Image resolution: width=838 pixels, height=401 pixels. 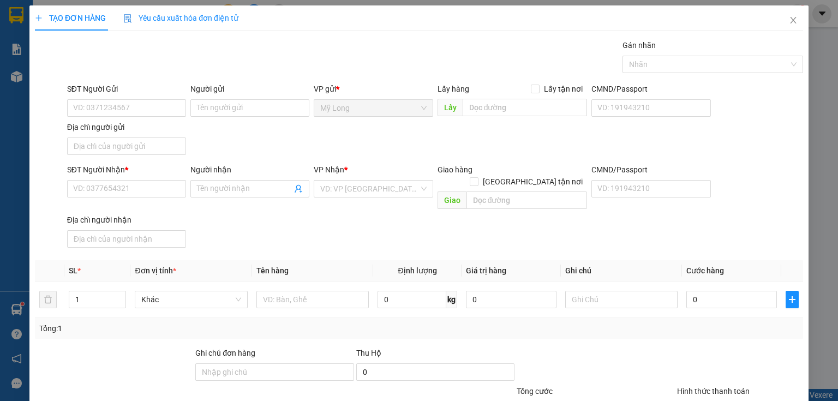 What do you see at coordinates (329, 170) in the screenshot?
I see `span: VP Nhận` at bounding box center [329, 170].